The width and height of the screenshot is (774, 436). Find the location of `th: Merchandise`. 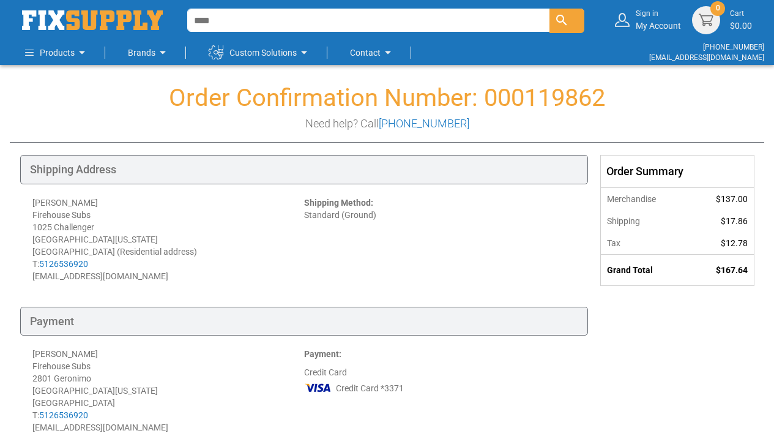

th: Merchandise is located at coordinates (645, 198).